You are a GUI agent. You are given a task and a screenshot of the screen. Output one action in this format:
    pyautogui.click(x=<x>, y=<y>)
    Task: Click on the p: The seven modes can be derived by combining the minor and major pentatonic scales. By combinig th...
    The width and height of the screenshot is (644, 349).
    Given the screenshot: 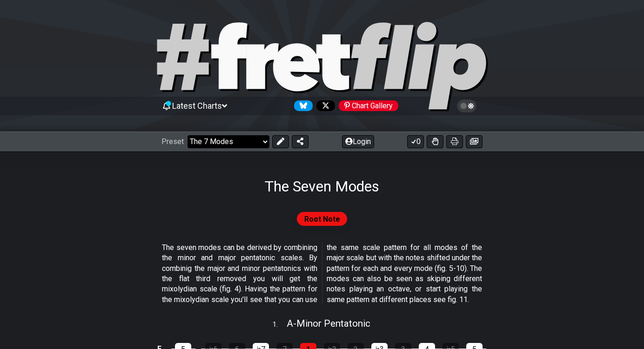 What is the action you would take?
    pyautogui.click(x=322, y=274)
    